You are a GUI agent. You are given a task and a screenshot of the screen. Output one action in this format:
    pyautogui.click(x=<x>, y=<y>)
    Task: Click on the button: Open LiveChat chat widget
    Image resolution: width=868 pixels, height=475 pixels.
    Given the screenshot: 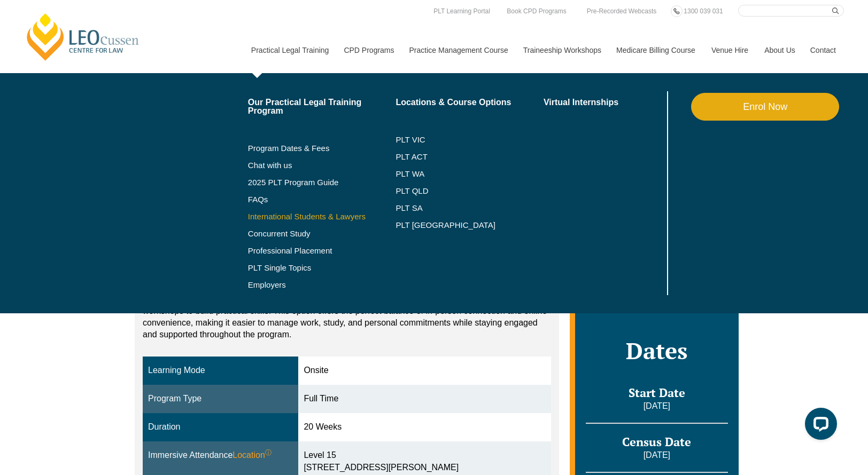 What is the action you would take?
    pyautogui.click(x=25, y=20)
    